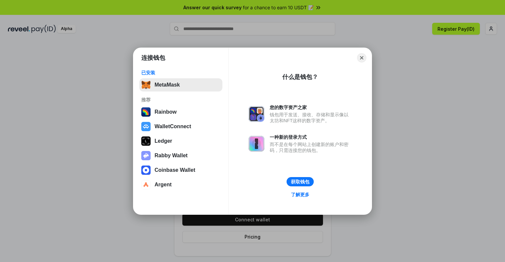 The width and height of the screenshot is (505, 262). I want to click on a: 了解更多, so click(300, 195).